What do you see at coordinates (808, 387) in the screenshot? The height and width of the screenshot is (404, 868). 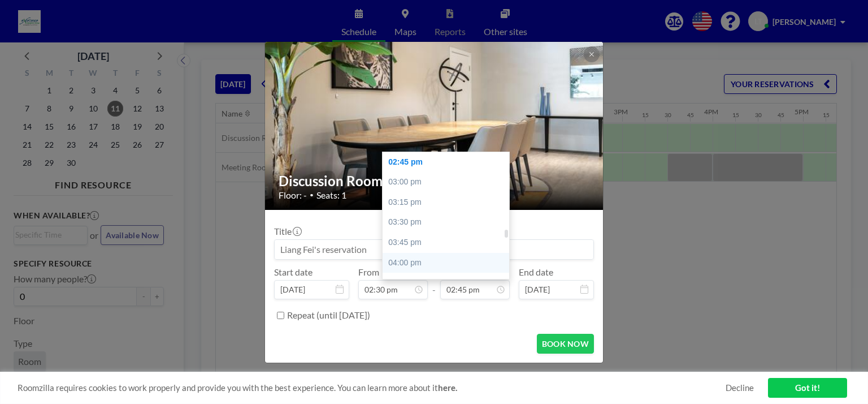 I see `a: Got it!` at bounding box center [808, 387].